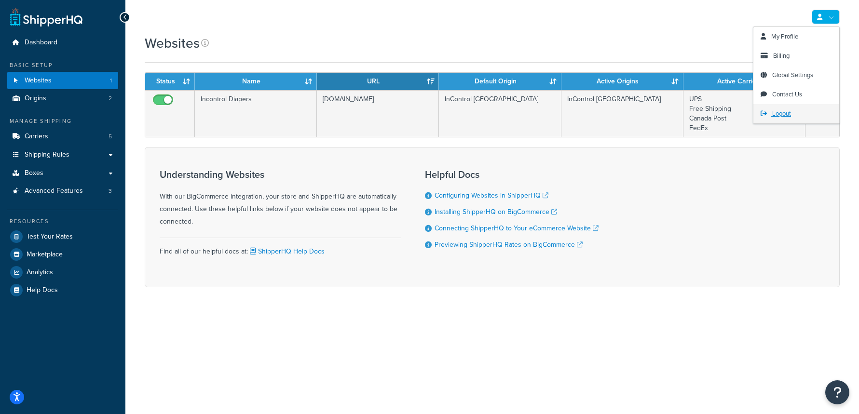 This screenshot has width=859, height=414. Describe the element at coordinates (63, 81) in the screenshot. I see `a: Websites 1` at that location.